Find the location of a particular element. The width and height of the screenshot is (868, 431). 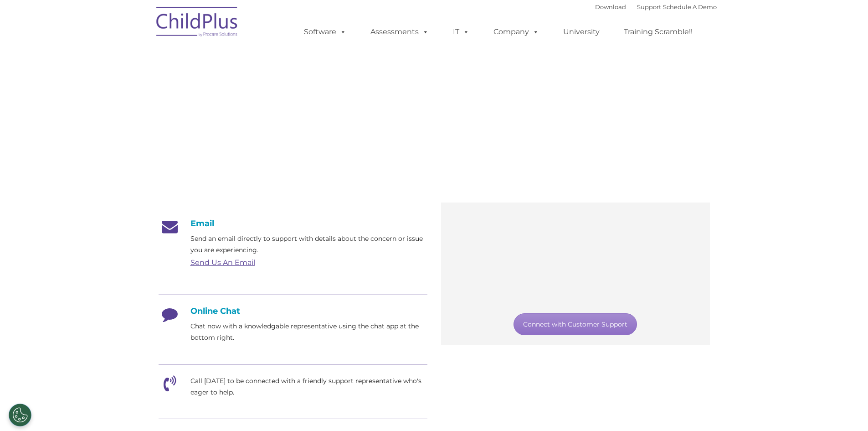

a: Connect with Customer Support is located at coordinates (575, 324).